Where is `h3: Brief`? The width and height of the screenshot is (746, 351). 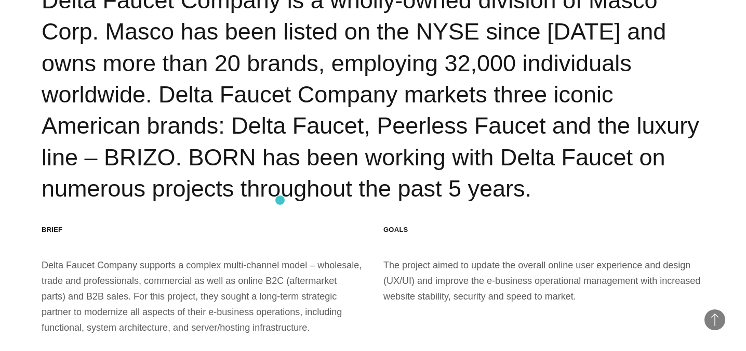 h3: Brief is located at coordinates (202, 229).